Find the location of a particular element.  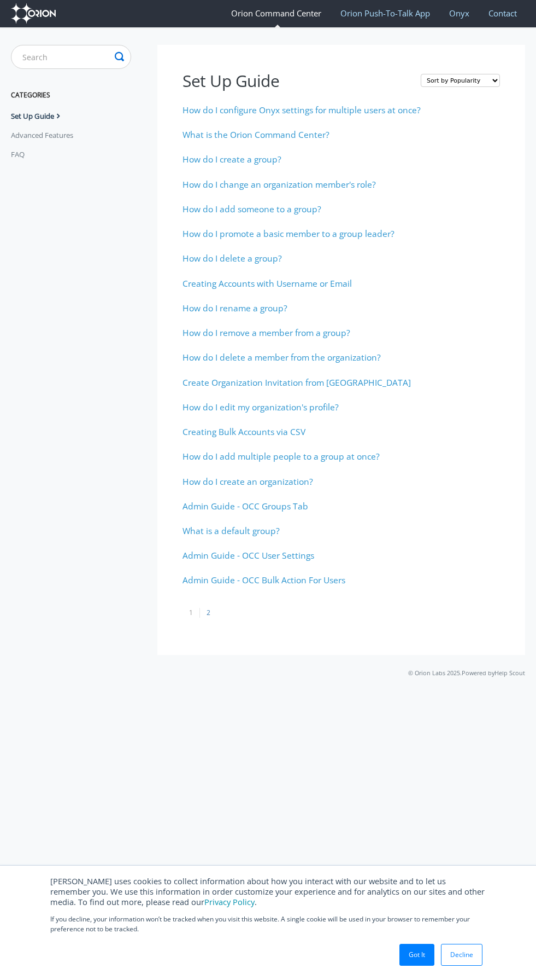

a: How do I delete a member from the organization? is located at coordinates (282, 357).